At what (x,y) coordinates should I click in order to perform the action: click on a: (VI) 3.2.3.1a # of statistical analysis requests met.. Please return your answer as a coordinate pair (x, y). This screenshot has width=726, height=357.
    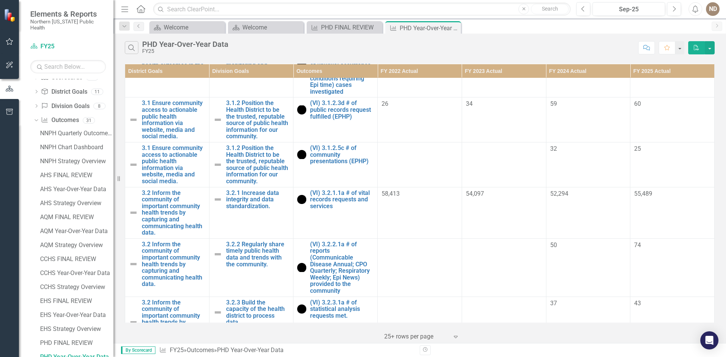
    Looking at the image, I should click on (342, 309).